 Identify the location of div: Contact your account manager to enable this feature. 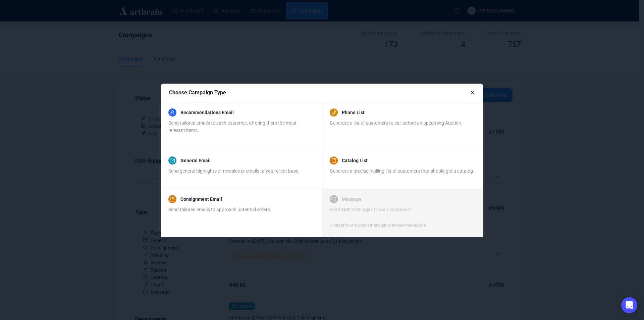
(378, 225).